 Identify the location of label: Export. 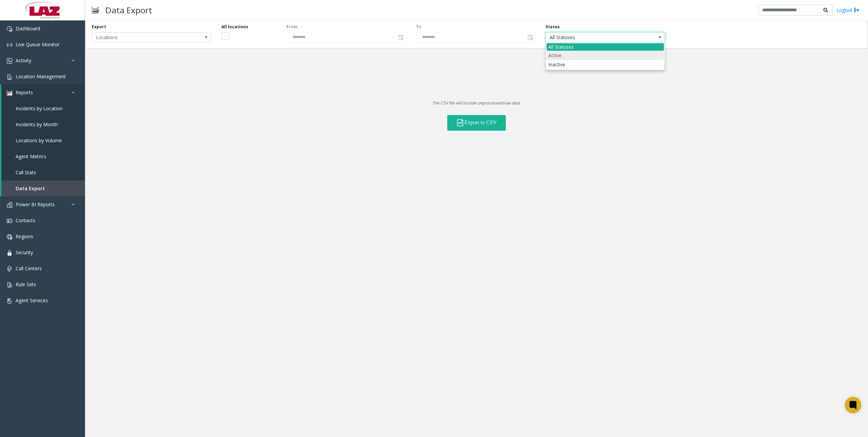
(99, 27).